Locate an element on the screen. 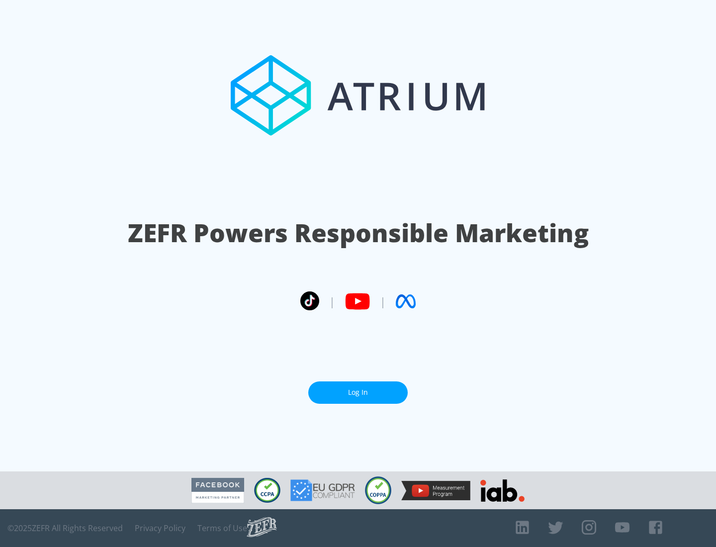  img: GDPR Compliant is located at coordinates (322, 490).